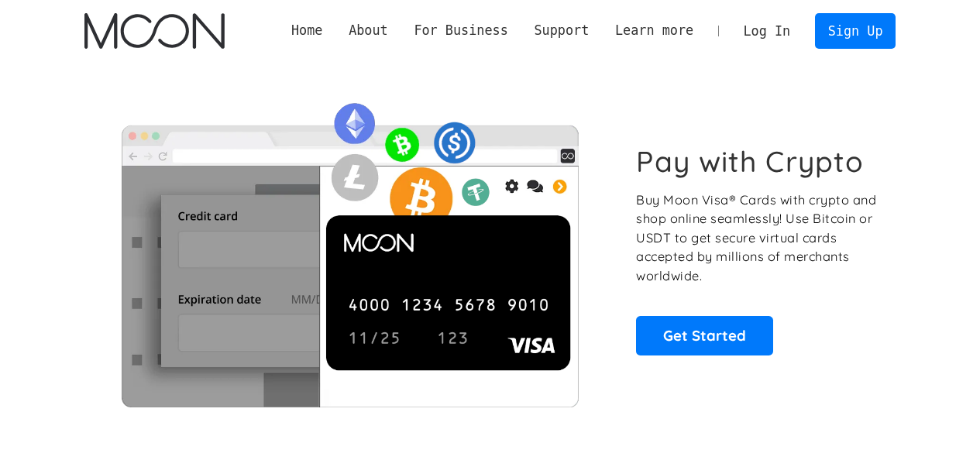 This screenshot has width=980, height=467. I want to click on img: Moon Cards let you spend your crypto anywhere Visa is accepted., so click(350, 250).